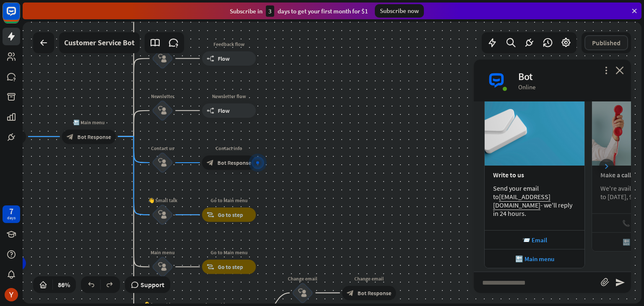  Describe the element at coordinates (162, 148) in the screenshot. I see `div: Contact us` at that location.